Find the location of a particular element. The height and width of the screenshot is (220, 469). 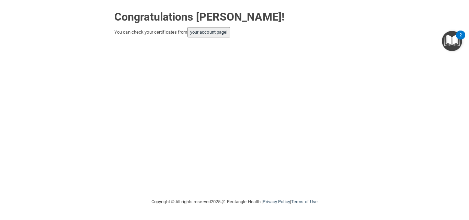

div: You can check your certificates from is located at coordinates (235, 32).